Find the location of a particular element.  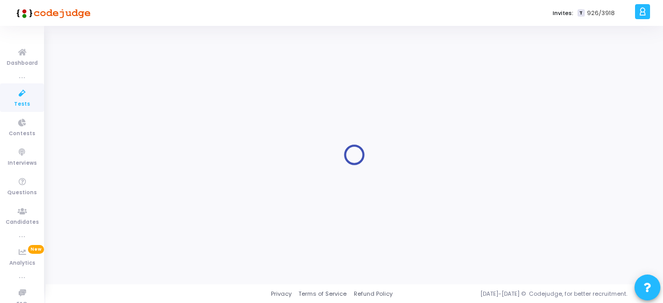

a: Terms of Service is located at coordinates (322, 294).